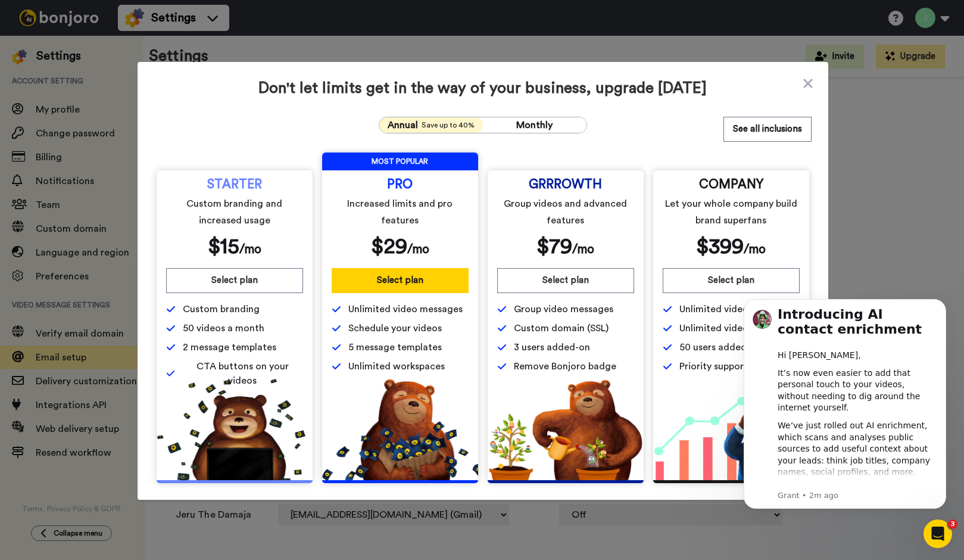 The image size is (964, 560). What do you see at coordinates (553, 347) in the screenshot?
I see `span: 3 users added-on` at bounding box center [553, 347].